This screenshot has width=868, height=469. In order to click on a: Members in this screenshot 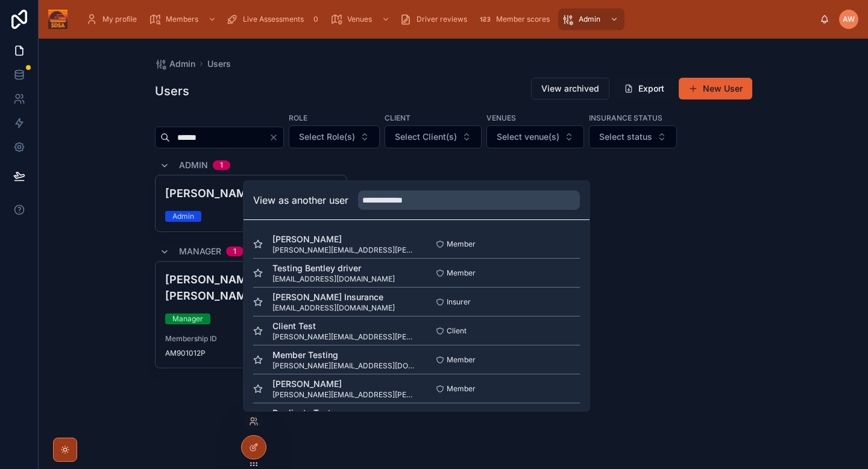, I will do `click(184, 19)`.